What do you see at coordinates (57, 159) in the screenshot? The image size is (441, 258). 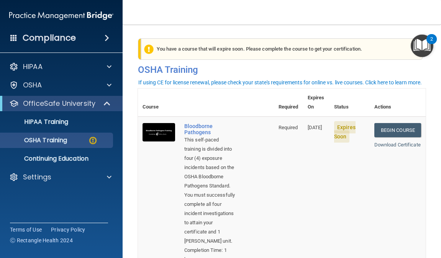 I see `p: Continuing Education` at bounding box center [57, 159].